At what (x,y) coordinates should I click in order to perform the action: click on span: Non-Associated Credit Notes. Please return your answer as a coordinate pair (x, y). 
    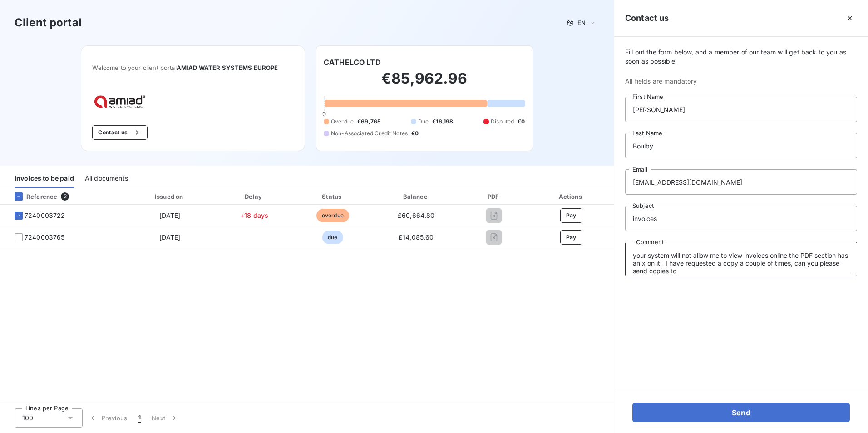
    Looking at the image, I should click on (369, 133).